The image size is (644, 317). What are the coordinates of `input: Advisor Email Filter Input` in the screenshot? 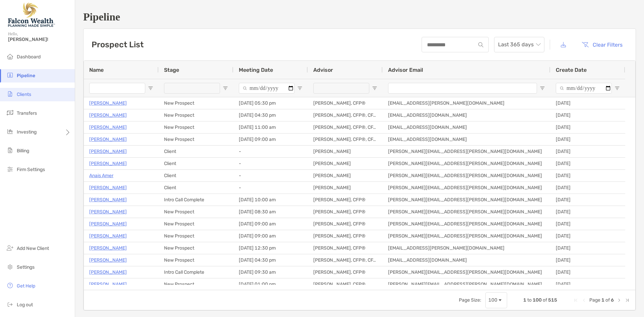 It's located at (463, 88).